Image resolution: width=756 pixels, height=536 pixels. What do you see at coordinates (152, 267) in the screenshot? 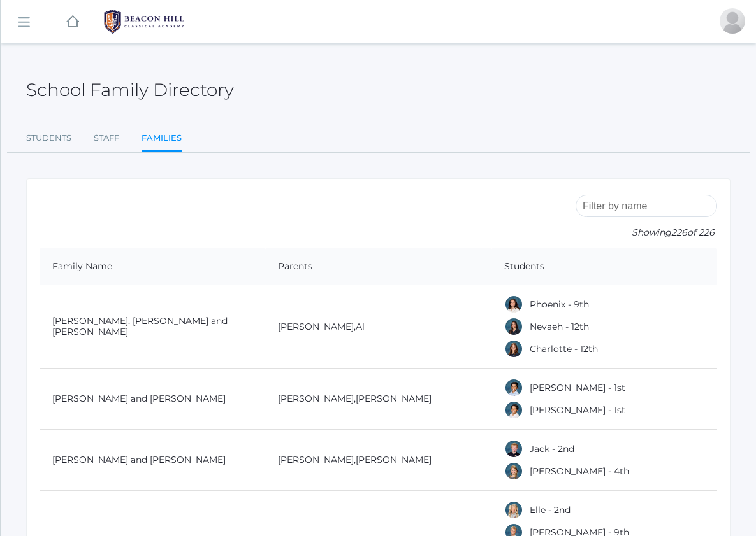
I see `th: Family Name` at bounding box center [152, 267].